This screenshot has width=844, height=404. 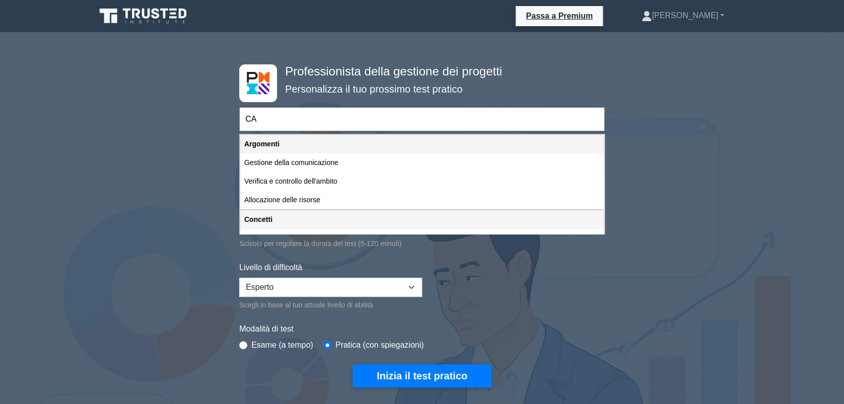 What do you see at coordinates (270, 268) in the screenshot?
I see `label: Livello di difficoltà` at bounding box center [270, 268].